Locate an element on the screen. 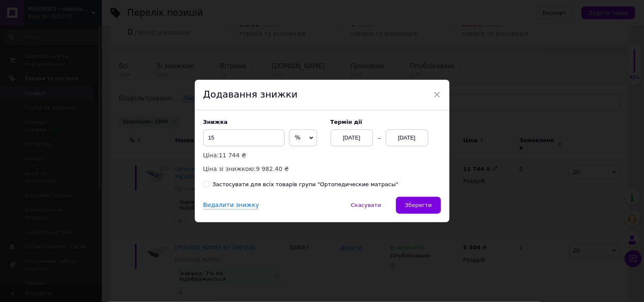 The image size is (644, 302). input: 0 is located at coordinates (244, 138).